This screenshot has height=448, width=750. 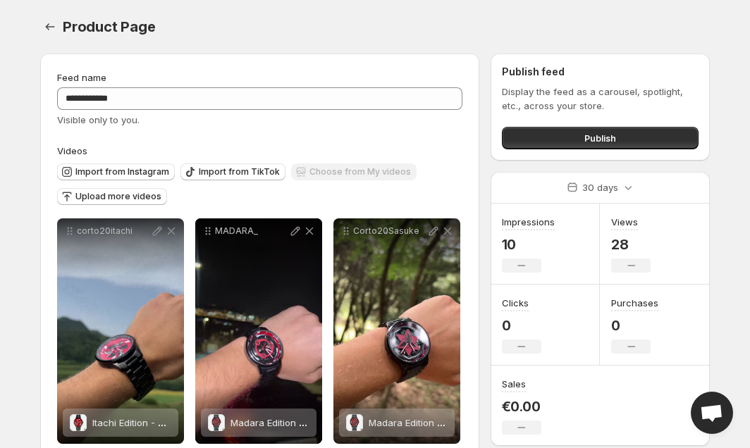 What do you see at coordinates (712, 413) in the screenshot?
I see `a: Open chat` at bounding box center [712, 413].